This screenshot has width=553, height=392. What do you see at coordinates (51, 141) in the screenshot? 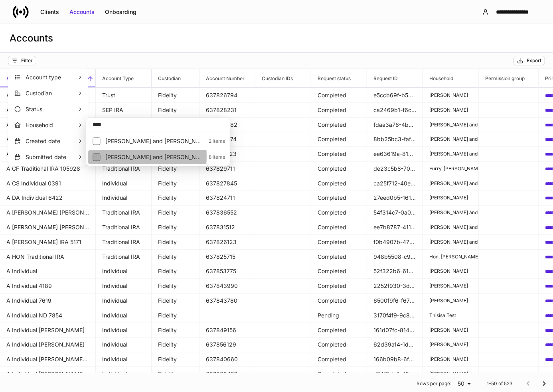
I see `p: Created date` at bounding box center [51, 141].